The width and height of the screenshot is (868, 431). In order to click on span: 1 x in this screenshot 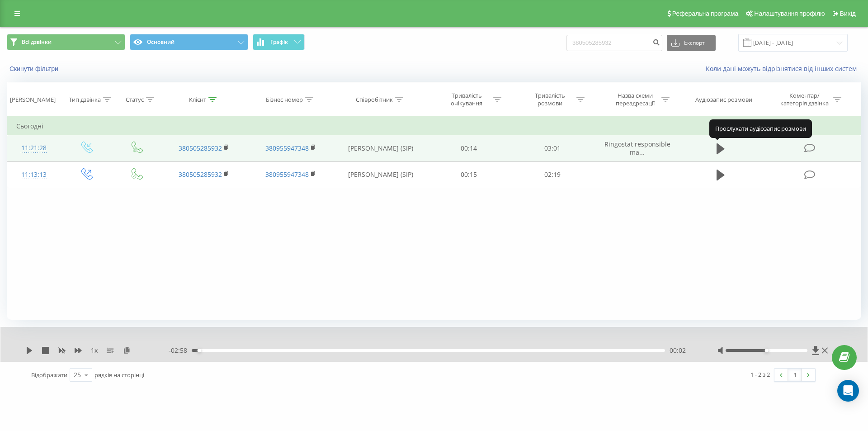, I will do `click(94, 350)`.